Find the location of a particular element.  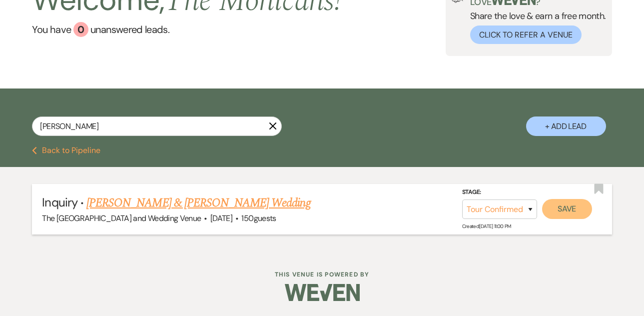

img: Weven Logo is located at coordinates (322, 292).